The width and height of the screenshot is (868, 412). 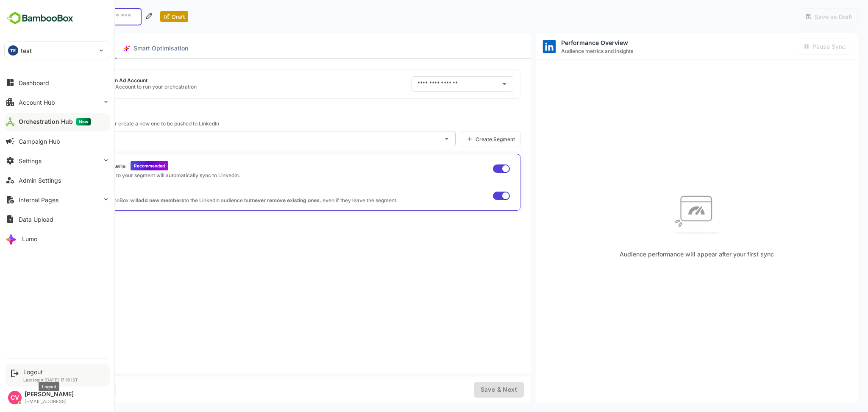 What do you see at coordinates (57, 141) in the screenshot?
I see `button: Campaign Hub` at bounding box center [57, 141].